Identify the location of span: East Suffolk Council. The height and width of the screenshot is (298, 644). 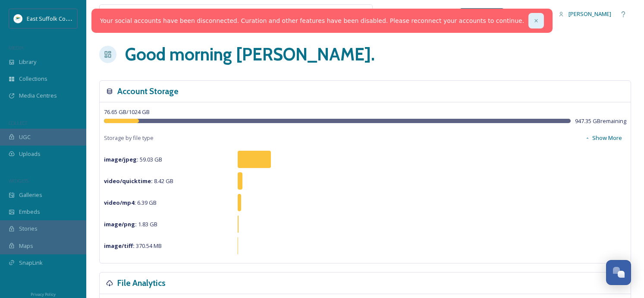
(52, 18).